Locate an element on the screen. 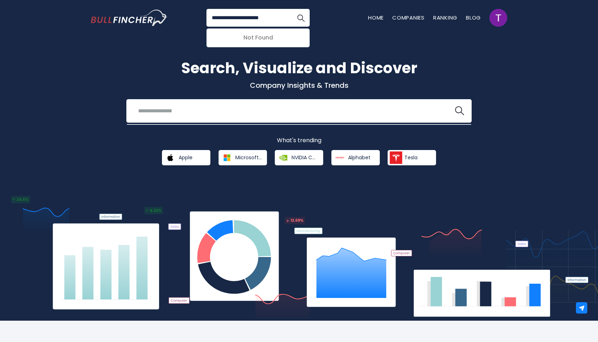  div: Not Found is located at coordinates (258, 38).